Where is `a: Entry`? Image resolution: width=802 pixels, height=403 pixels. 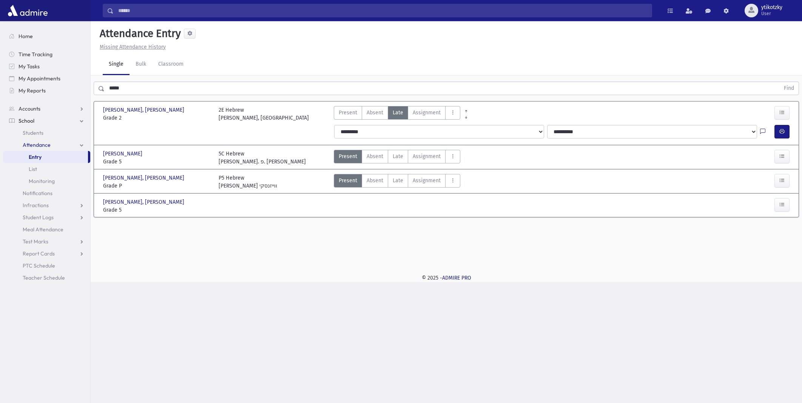 a: Entry is located at coordinates (45, 157).